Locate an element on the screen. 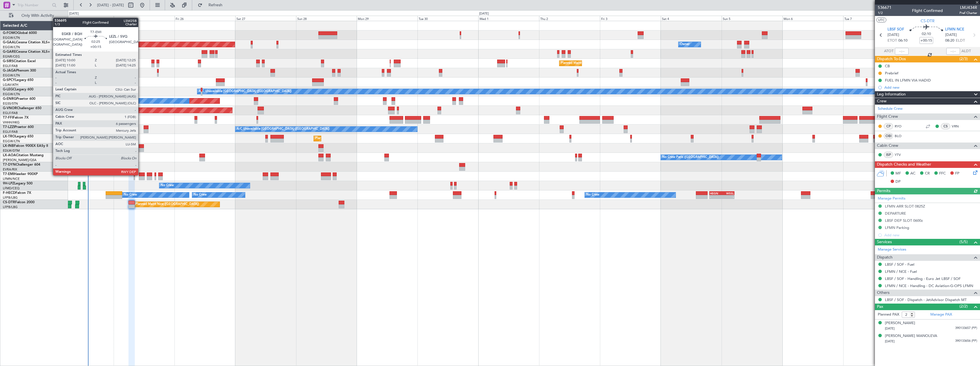 Image resolution: width=980 pixels, height=366 pixels. span: LBSF SOF is located at coordinates (895, 30).